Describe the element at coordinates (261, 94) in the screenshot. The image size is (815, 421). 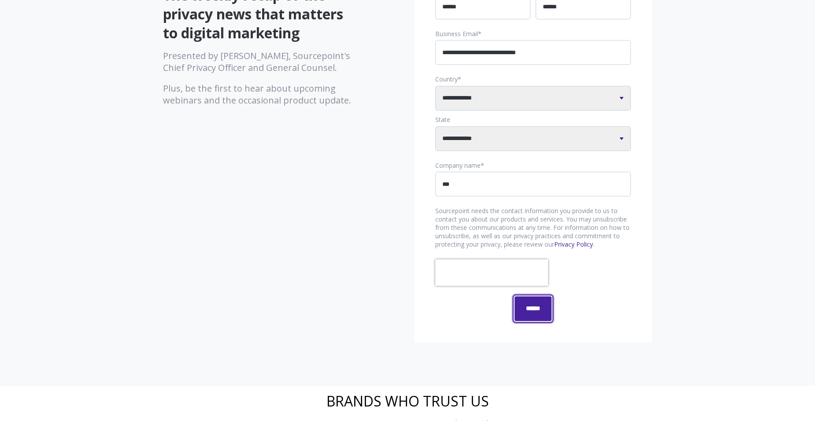
I see `p: Plus, be the first to hear about upcoming webinars and the occasional product update.` at that location.